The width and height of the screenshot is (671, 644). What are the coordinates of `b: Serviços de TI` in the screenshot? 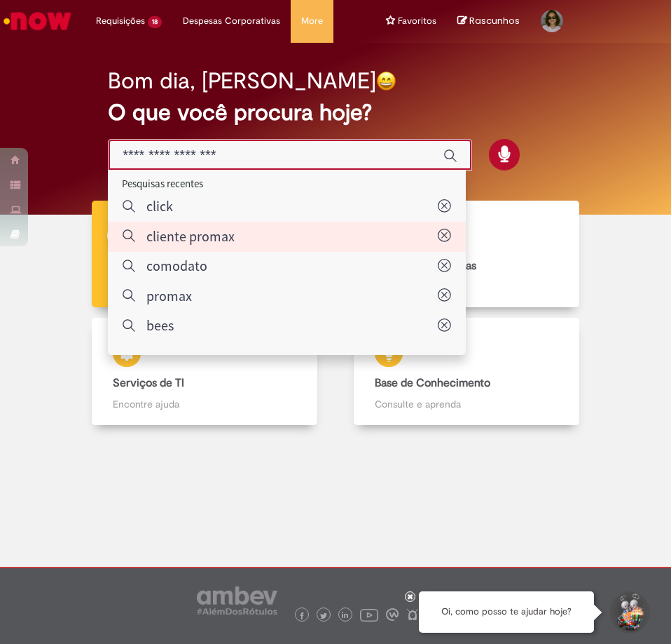 It's located at (148, 383).